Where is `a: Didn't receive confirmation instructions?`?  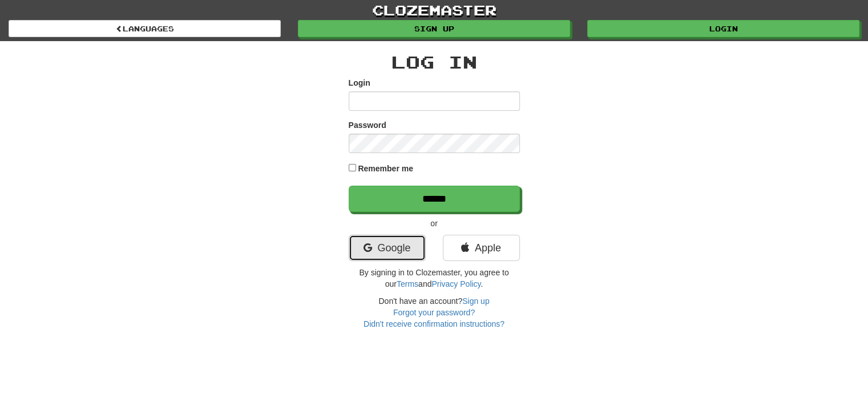
a: Didn't receive confirmation instructions? is located at coordinates (433, 324).